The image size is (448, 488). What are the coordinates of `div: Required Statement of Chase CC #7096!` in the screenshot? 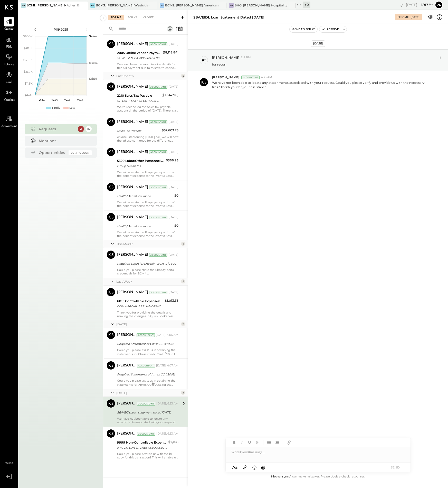 It's located at (147, 344).